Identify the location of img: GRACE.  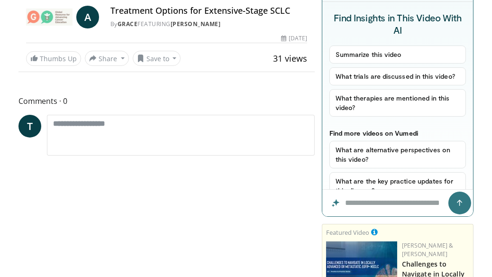
(49, 17).